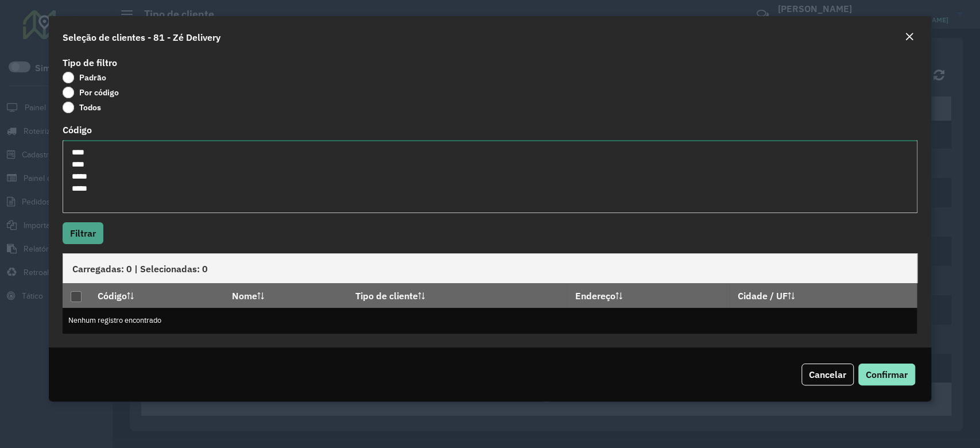  Describe the element at coordinates (77, 130) in the screenshot. I see `label: Código` at that location.